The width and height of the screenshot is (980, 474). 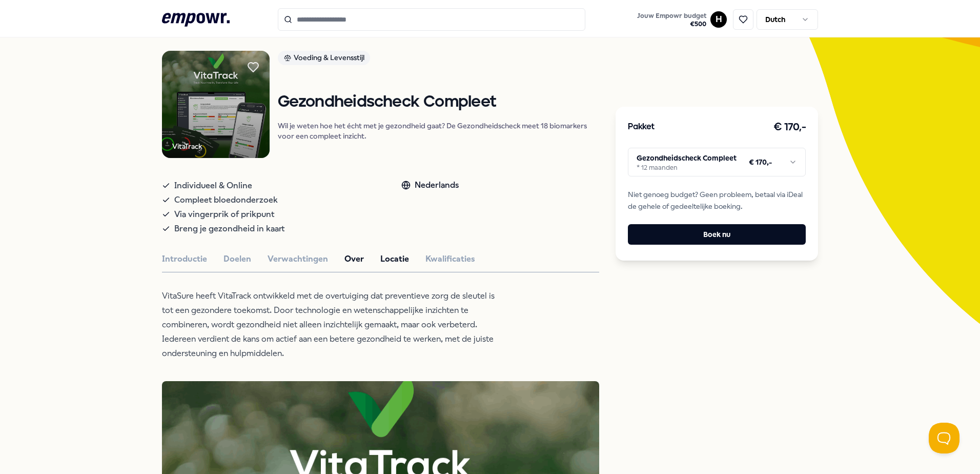 What do you see at coordinates (430, 185) in the screenshot?
I see `div: Nederlands` at bounding box center [430, 185].